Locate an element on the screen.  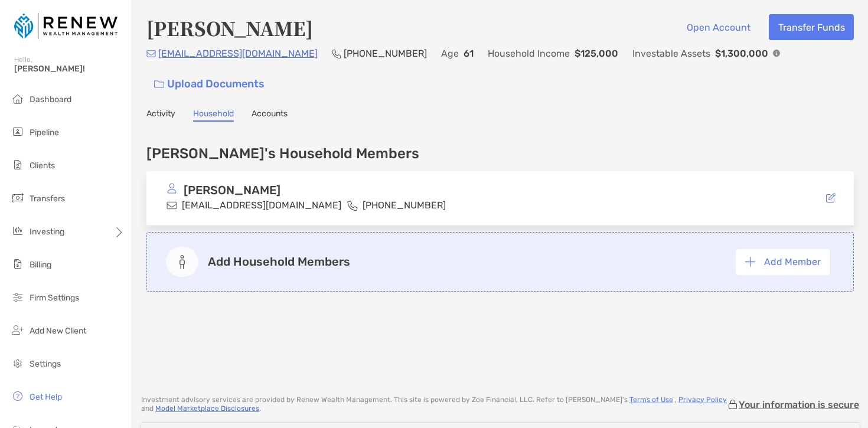
img: Email Icon is located at coordinates (151, 53).